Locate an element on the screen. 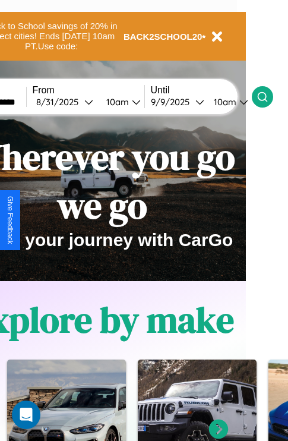  div: Give Feedback is located at coordinates (10, 220).